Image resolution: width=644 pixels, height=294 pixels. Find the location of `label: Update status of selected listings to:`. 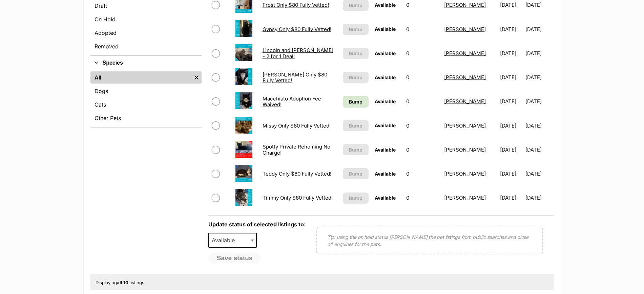

label: Update status of selected listings to: is located at coordinates (257, 224).